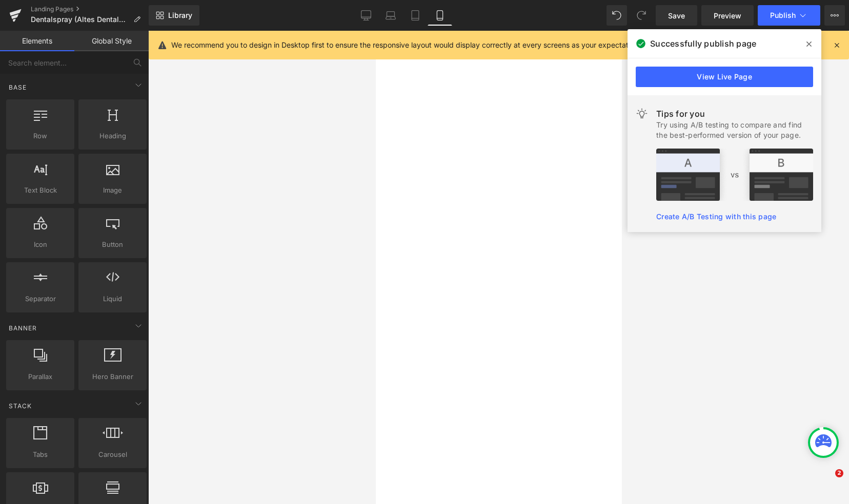  What do you see at coordinates (174, 15) in the screenshot?
I see `a: New Library` at bounding box center [174, 15].